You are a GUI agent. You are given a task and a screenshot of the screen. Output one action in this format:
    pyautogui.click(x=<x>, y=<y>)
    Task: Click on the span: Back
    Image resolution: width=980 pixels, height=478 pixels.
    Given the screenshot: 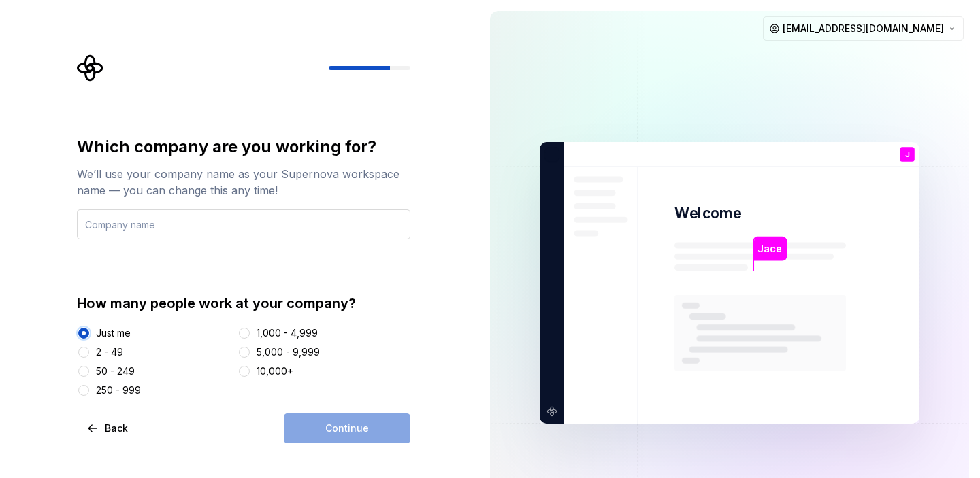 What is the action you would take?
    pyautogui.click(x=116, y=429)
    